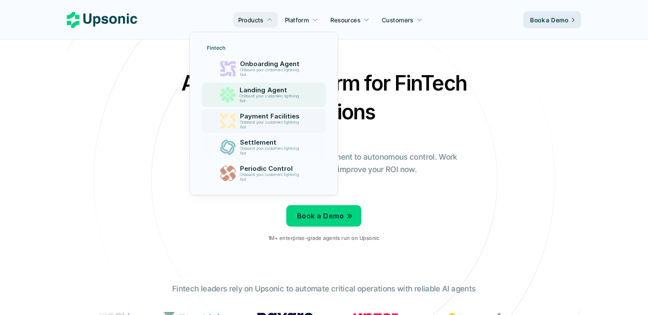 This screenshot has height=315, width=648. I want to click on a: SettlementOnboard your customers lightning fast, so click(264, 147).